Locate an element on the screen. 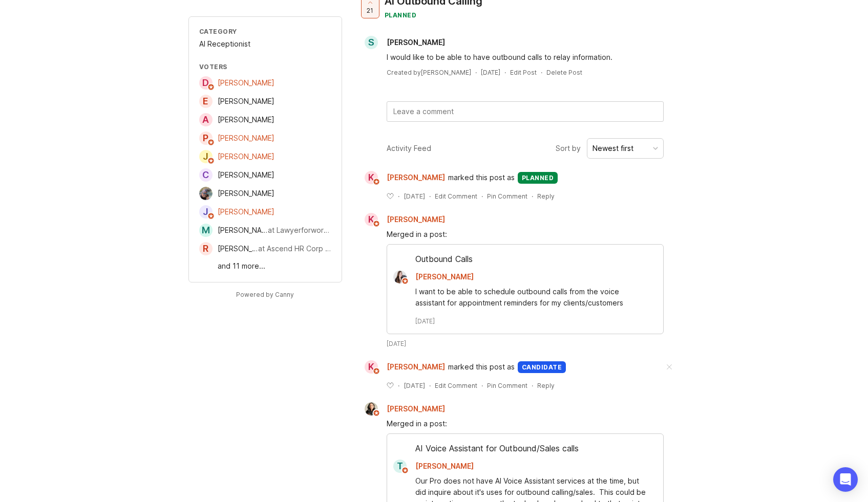 The width and height of the screenshot is (868, 502). div: AI Receptionist is located at coordinates (265, 44).